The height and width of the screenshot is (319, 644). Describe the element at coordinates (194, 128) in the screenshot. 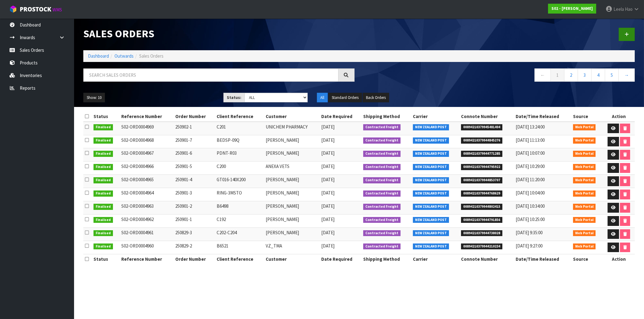

I see `td: 250902-1` at that location.